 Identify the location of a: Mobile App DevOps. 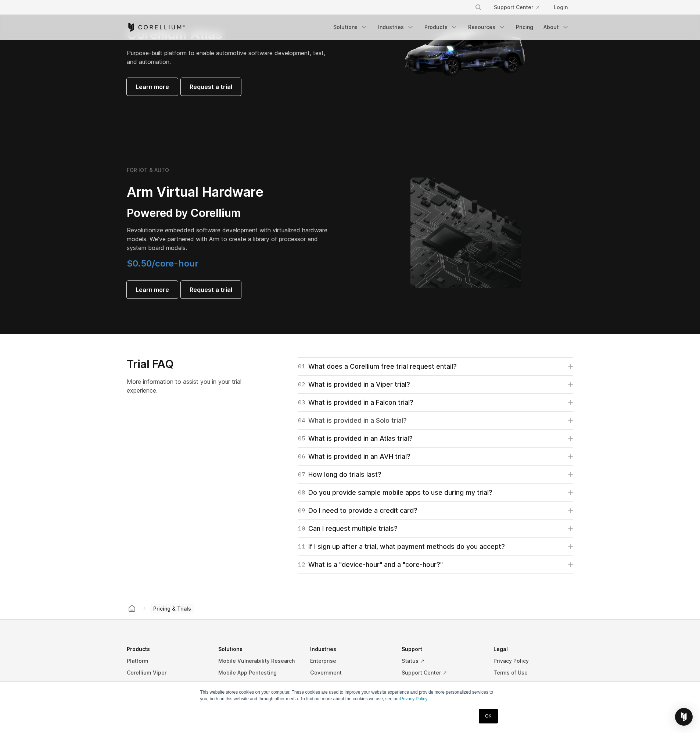
(258, 685).